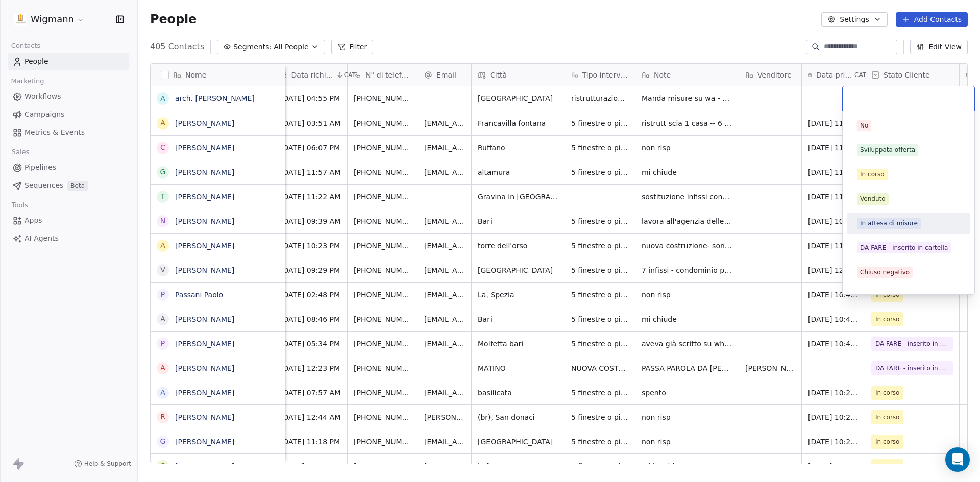 Image resolution: width=980 pixels, height=482 pixels. What do you see at coordinates (904, 248) in the screenshot?
I see `div: DA FARE - inserito in cartella` at bounding box center [904, 248].